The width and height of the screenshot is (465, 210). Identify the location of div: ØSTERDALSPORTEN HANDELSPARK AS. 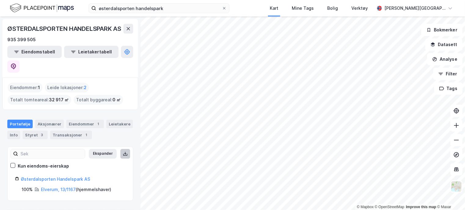
(65, 29).